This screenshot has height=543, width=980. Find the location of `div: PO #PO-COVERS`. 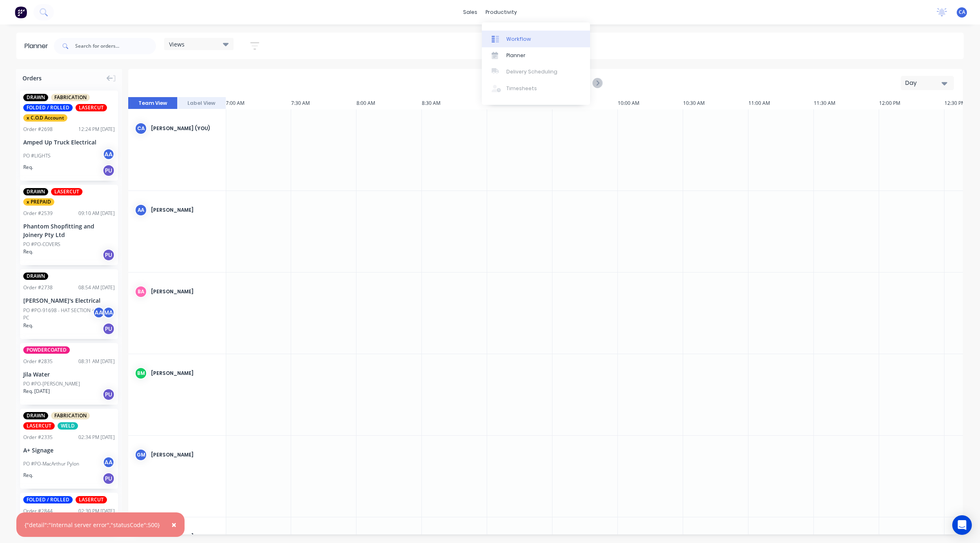

div: PO #PO-COVERS is located at coordinates (42, 245).